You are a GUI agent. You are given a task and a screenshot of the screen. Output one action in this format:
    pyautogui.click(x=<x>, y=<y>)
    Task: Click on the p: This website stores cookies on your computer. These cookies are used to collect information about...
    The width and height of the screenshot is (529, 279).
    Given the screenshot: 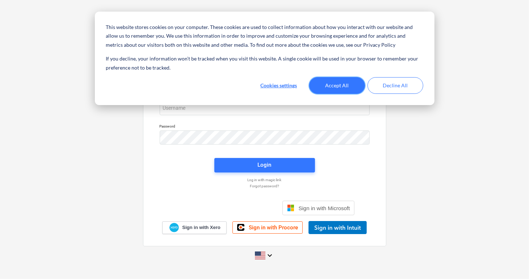 What is the action you would take?
    pyautogui.click(x=264, y=36)
    